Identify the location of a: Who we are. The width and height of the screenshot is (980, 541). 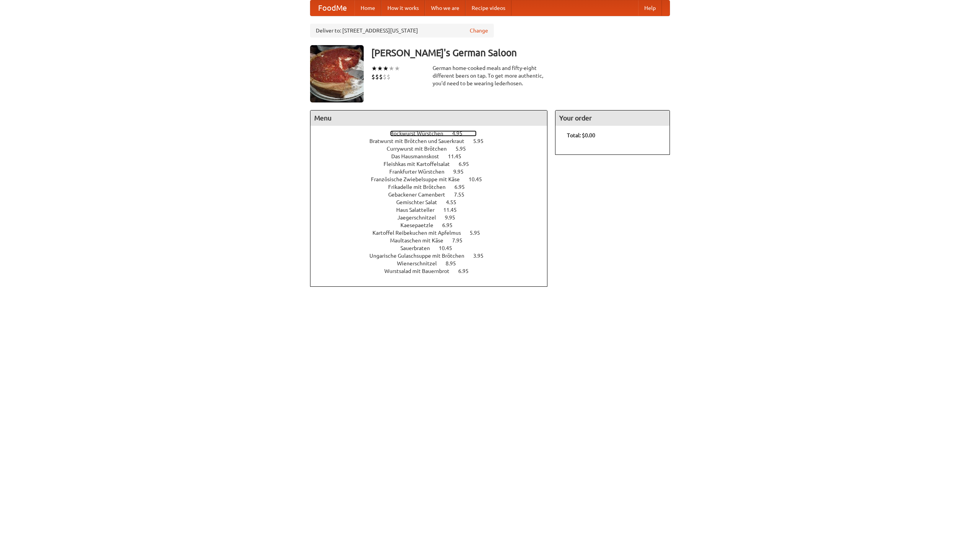
(445, 8).